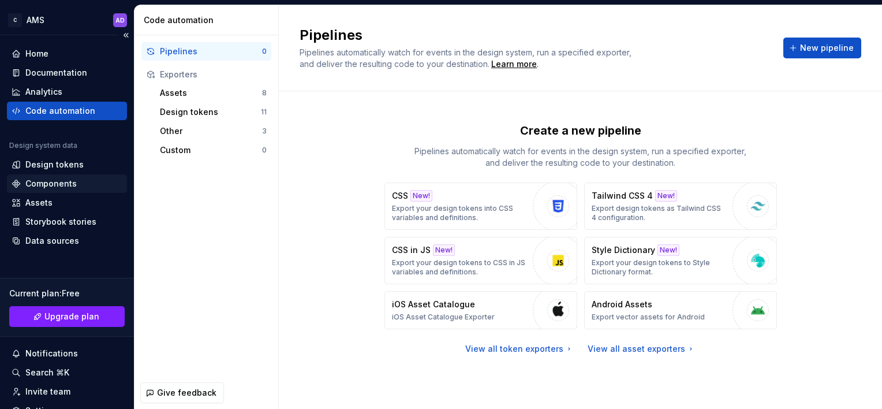 The height and width of the screenshot is (409, 882). What do you see at coordinates (822, 48) in the screenshot?
I see `button: New pipeline` at bounding box center [822, 48].